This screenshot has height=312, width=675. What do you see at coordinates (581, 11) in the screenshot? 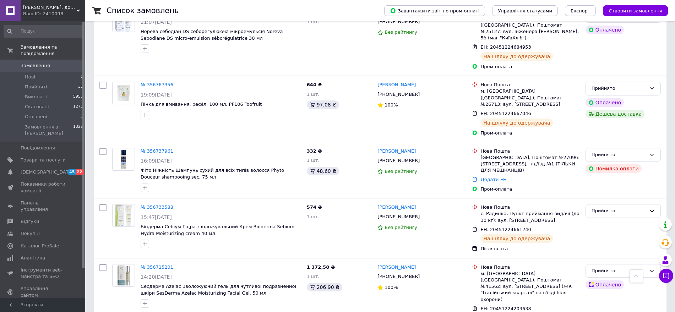
I see `span: Експорт` at bounding box center [581, 11].